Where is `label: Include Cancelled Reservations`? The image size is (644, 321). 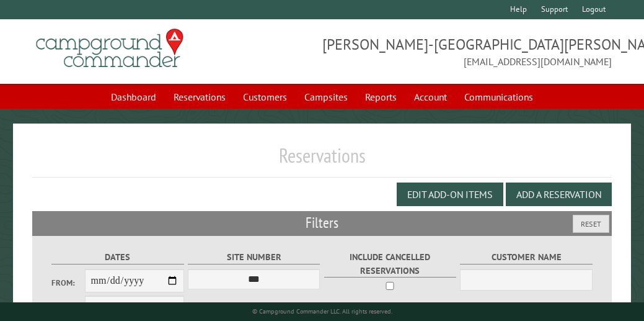 label: Include Cancelled Reservations is located at coordinates (390, 264).